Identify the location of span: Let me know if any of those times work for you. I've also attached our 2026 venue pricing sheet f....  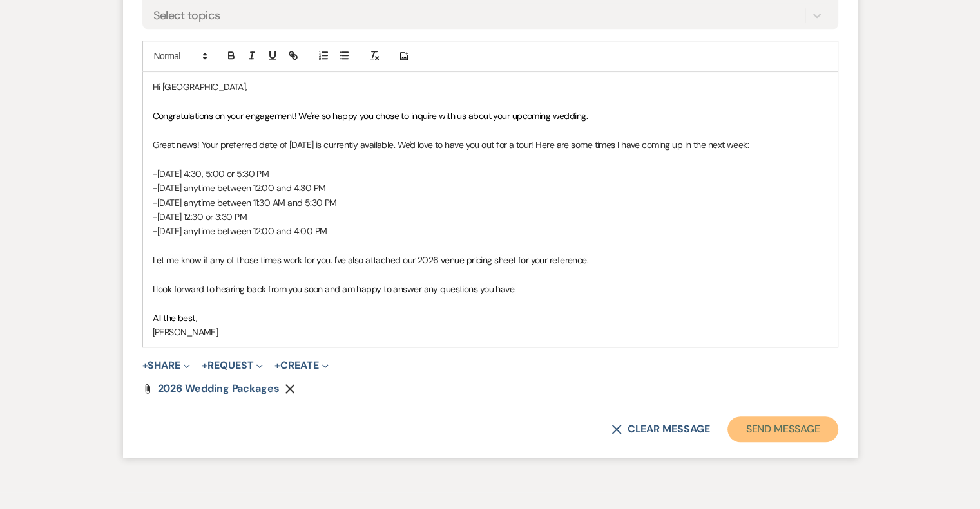
(370, 260).